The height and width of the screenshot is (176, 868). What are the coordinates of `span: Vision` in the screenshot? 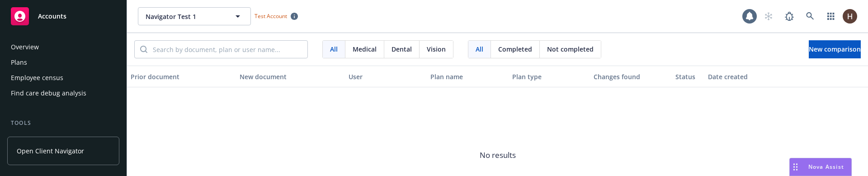 It's located at (436, 49).